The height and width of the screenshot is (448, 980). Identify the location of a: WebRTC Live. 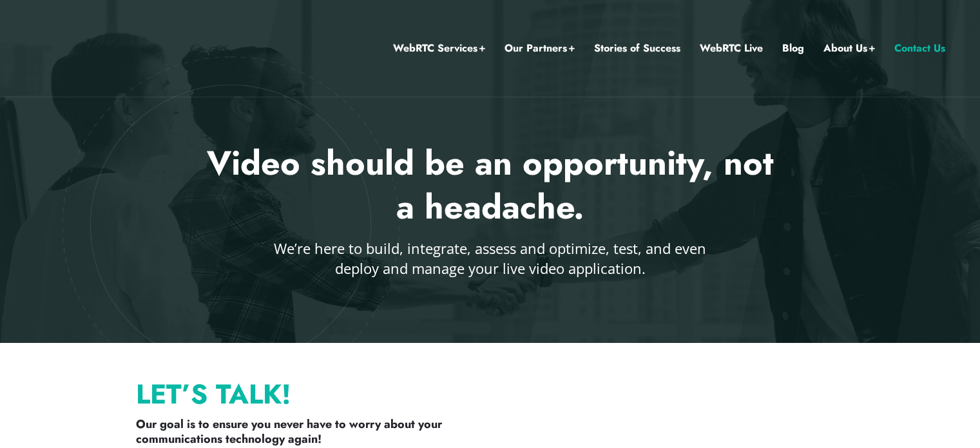
(731, 48).